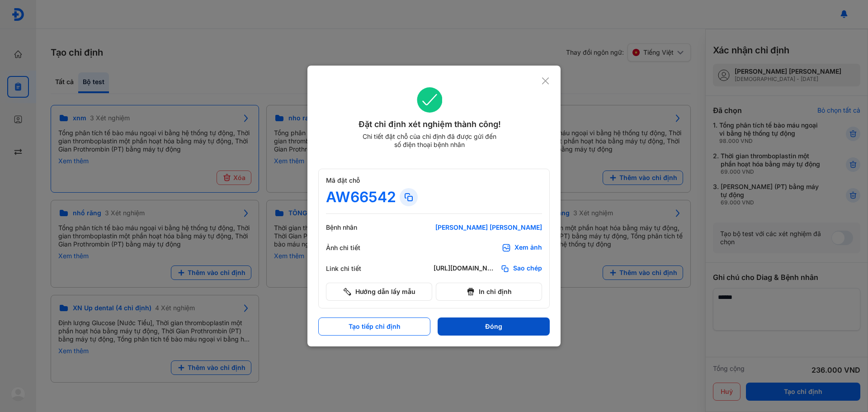 The image size is (868, 412). I want to click on button: In chỉ định, so click(489, 291).